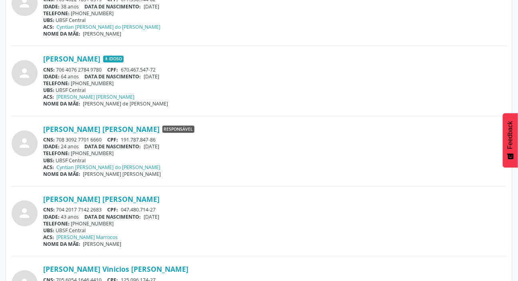  Describe the element at coordinates (138, 209) in the screenshot. I see `span: 047.480.714-27` at that location.